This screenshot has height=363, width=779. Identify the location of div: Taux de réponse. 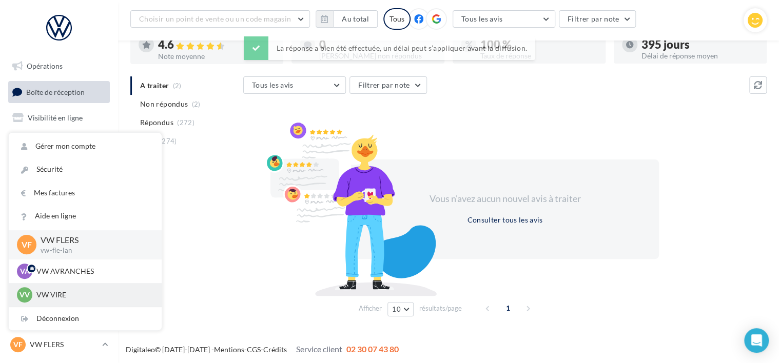
(539, 56).